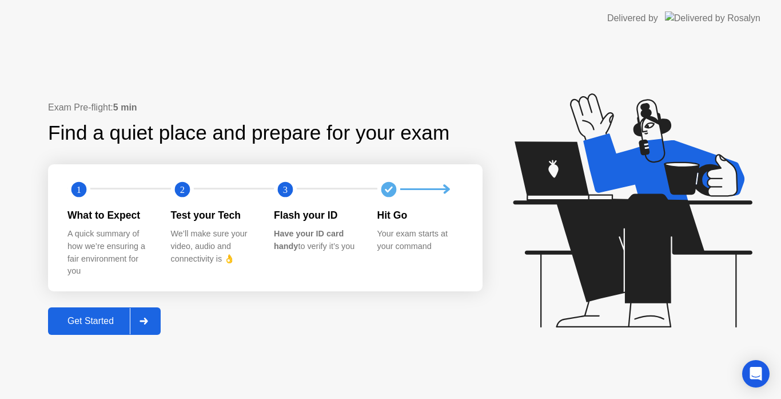 This screenshot has width=781, height=399. What do you see at coordinates (213, 246) in the screenshot?
I see `div: We’ll make sure your video, audio and connectivity is 👌` at bounding box center [213, 246].